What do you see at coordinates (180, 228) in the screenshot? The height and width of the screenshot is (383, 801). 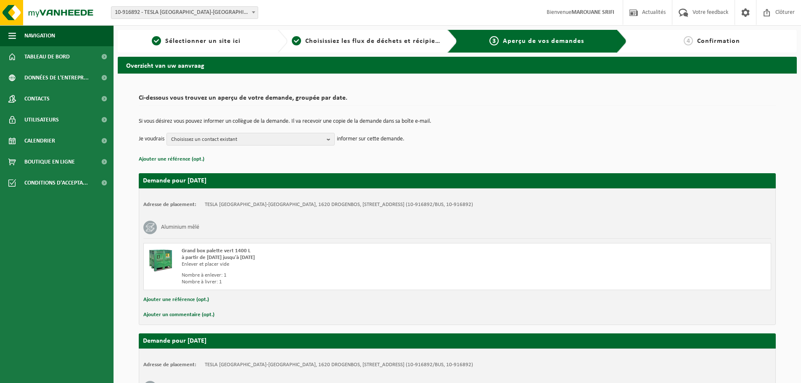 I see `h3: Aluminium mêlé` at bounding box center [180, 228].